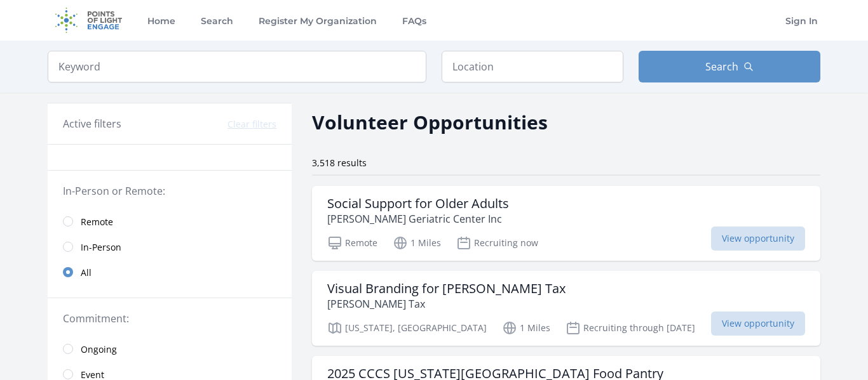 The width and height of the screenshot is (868, 380). Describe the element at coordinates (169, 272) in the screenshot. I see `a: All` at that location.